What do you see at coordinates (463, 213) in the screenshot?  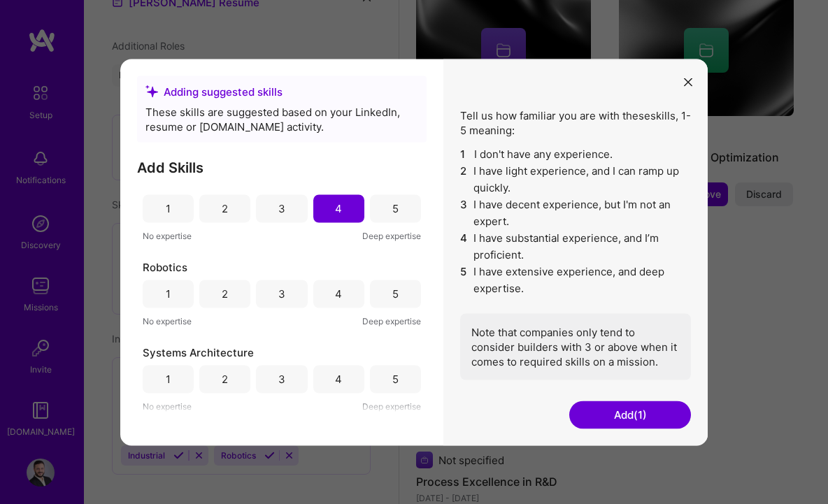 I see `span: 3` at bounding box center [463, 213].